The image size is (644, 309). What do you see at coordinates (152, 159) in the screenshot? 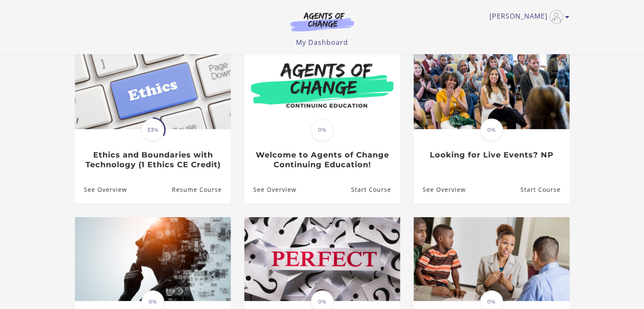
I see `h3: Ethics and Boundaries with Technology (1 Ethics CE Credit)` at bounding box center [152, 159].